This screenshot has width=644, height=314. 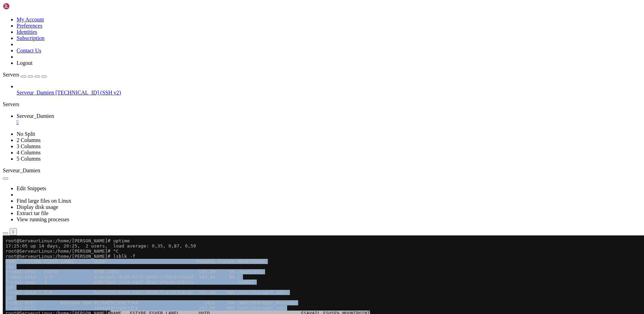 What do you see at coordinates (38, 207) in the screenshot?
I see `a: Display disk usage` at bounding box center [38, 207].